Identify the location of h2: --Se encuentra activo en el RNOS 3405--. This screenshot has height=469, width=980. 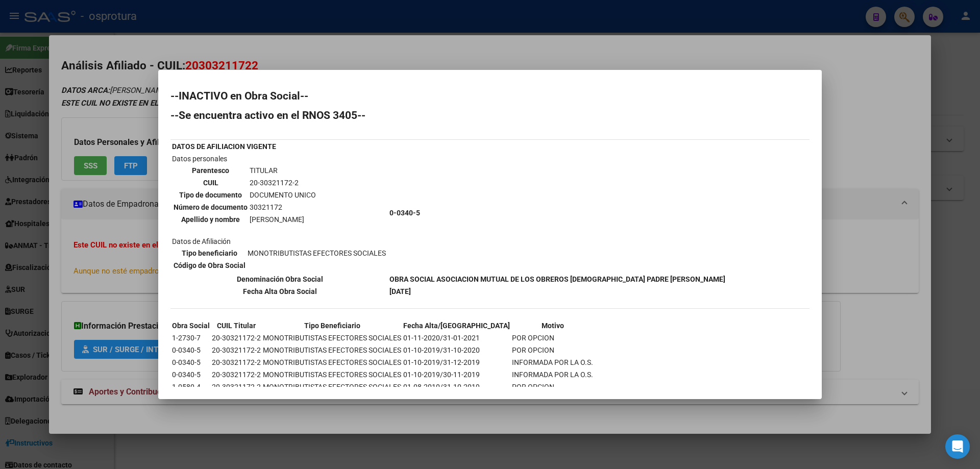
(490, 115).